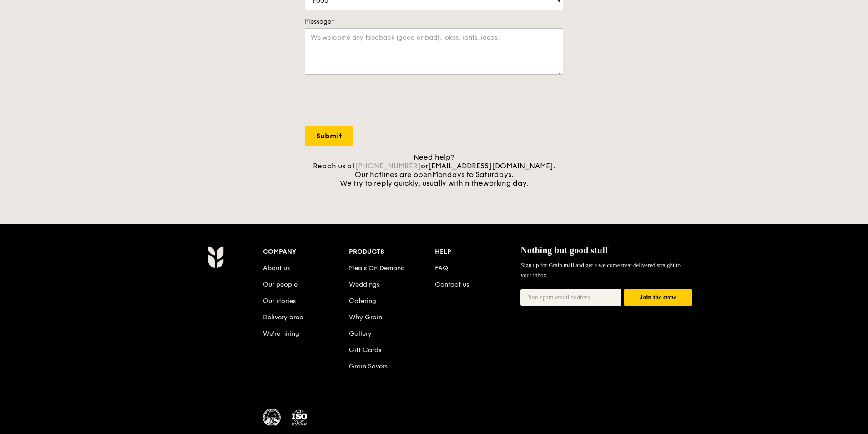 The width and height of the screenshot is (868, 434). I want to click on div: Need help? Reach us at or . Our hotlines are open We try to reply quickly, usually within the, so click(434, 170).